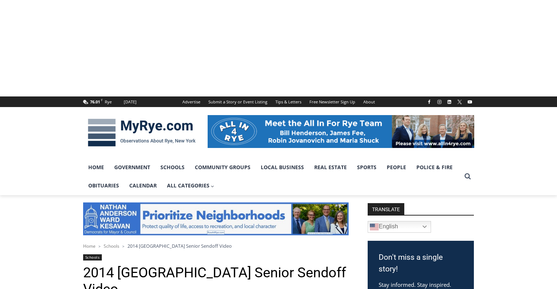  Describe the element at coordinates (396, 168) in the screenshot. I see `a: People` at that location.